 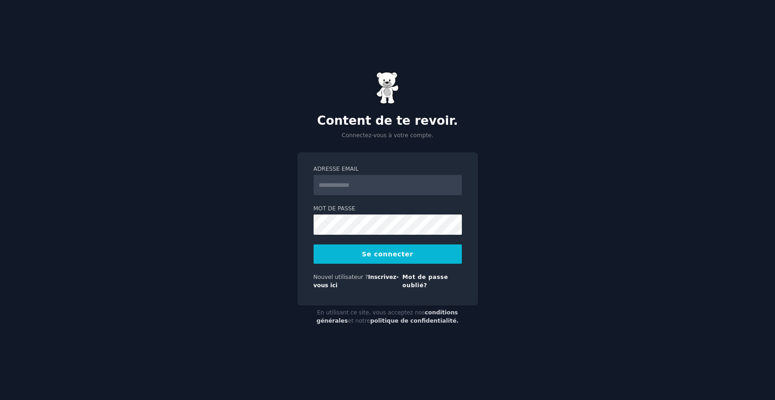 I want to click on font: politique de confidentialité., so click(x=415, y=321).